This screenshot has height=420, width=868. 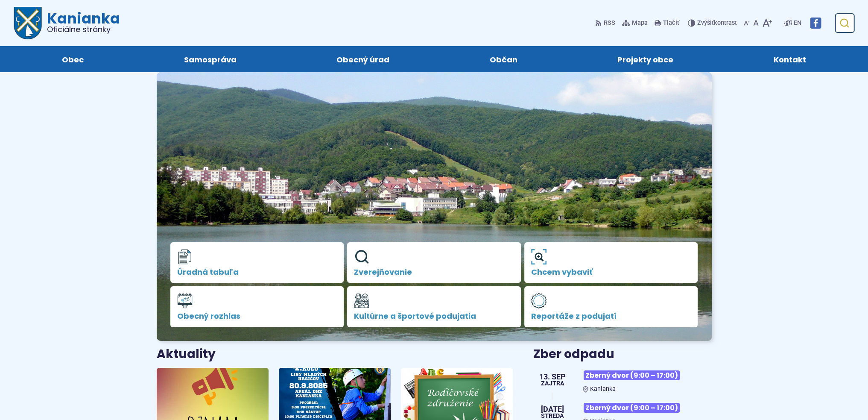 I want to click on button: Nastaviť pôvodnú veľkosť písma, so click(x=756, y=23).